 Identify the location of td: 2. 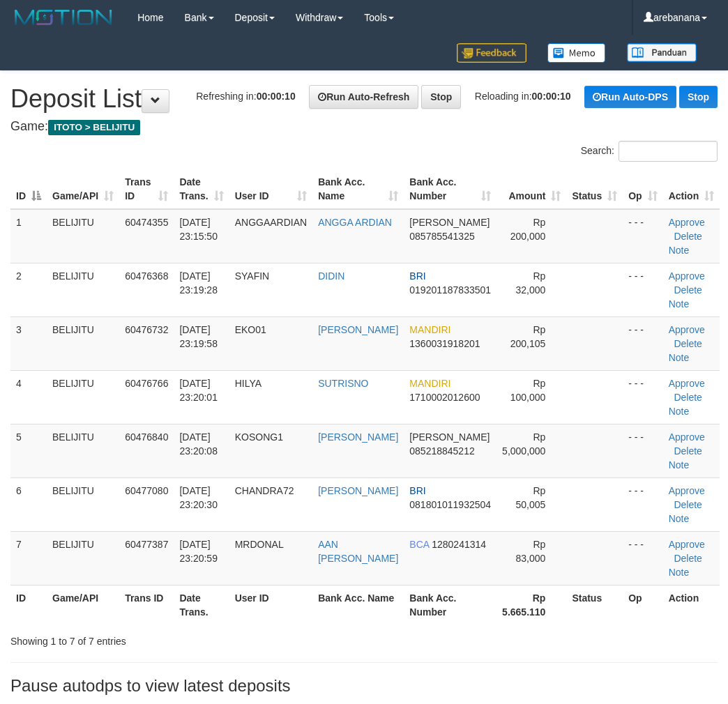
(28, 289).